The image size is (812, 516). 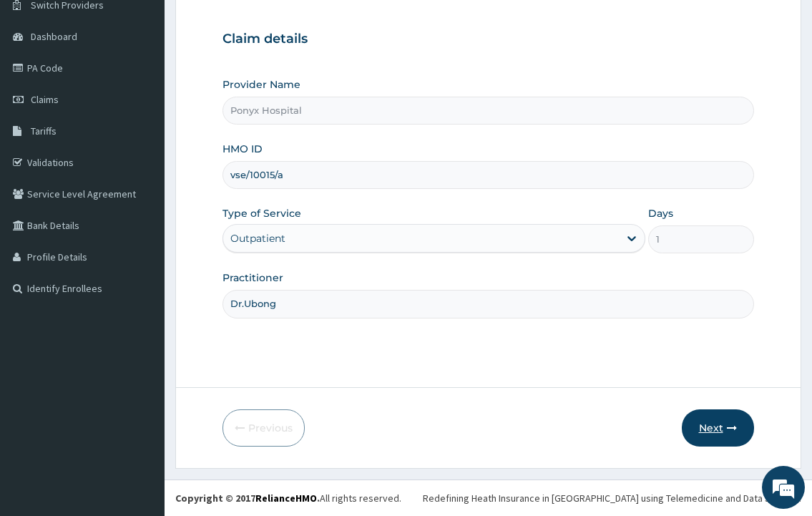 I want to click on textarea: Type your message and hit 'Enter', so click(x=139, y=380).